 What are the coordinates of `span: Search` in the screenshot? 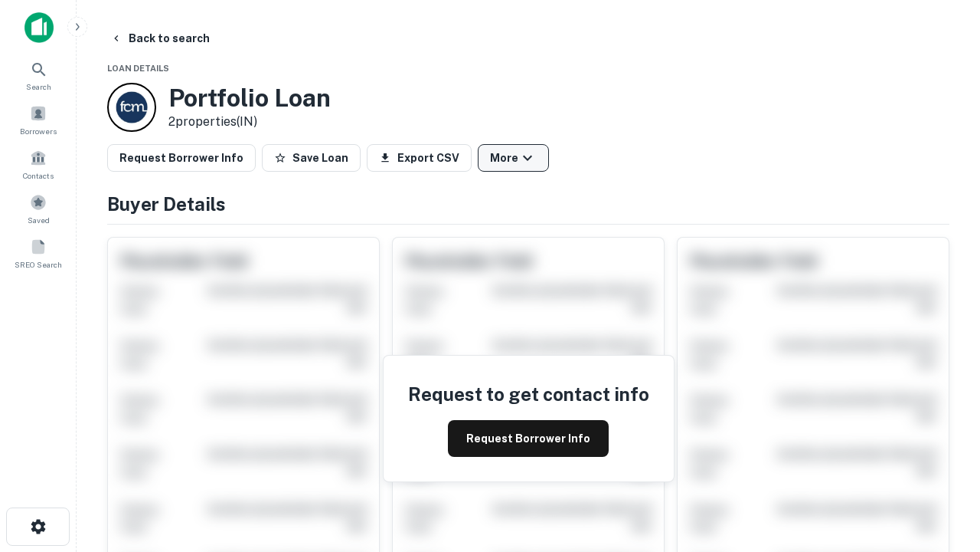 It's located at (38, 87).